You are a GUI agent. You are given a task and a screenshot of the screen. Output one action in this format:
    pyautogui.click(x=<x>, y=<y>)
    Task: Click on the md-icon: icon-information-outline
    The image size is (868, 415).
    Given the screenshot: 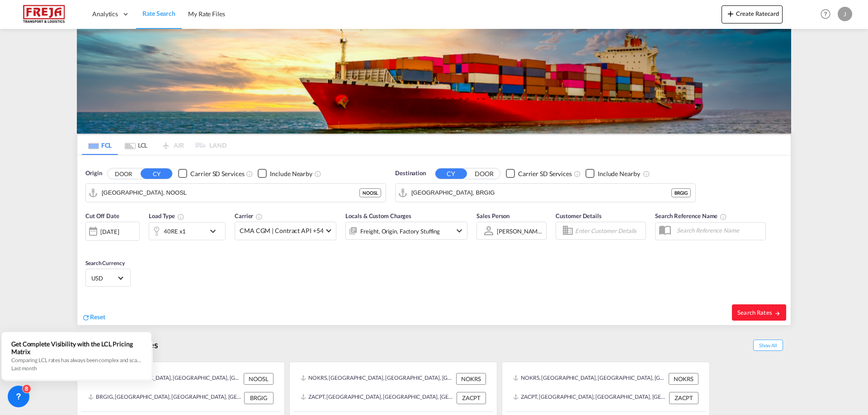 What is the action you would take?
    pyautogui.click(x=181, y=217)
    